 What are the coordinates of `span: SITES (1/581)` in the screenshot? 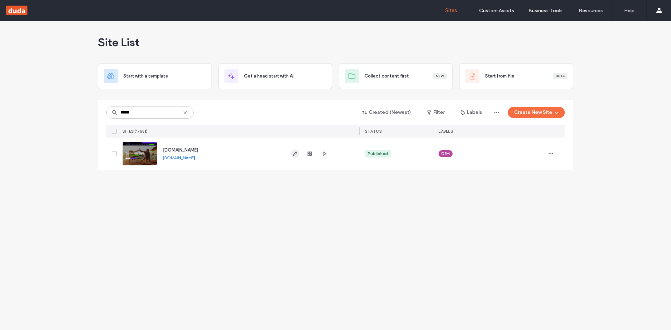 It's located at (135, 131).